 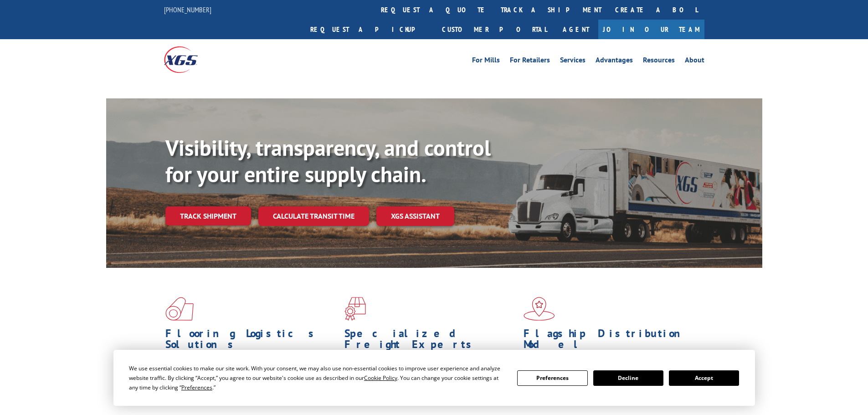 What do you see at coordinates (180, 309) in the screenshot?
I see `img: xgs-icon-total-supply-chain-intelligence-red` at bounding box center [180, 309].